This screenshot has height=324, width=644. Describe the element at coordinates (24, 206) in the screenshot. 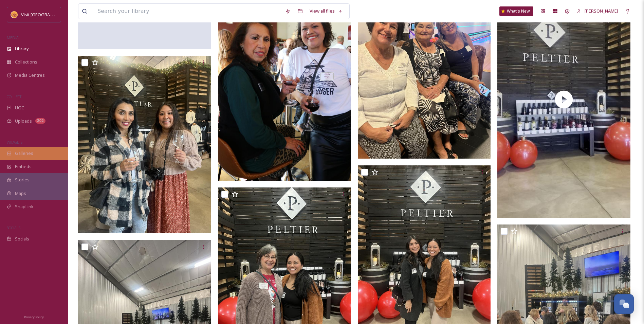

I see `span: SnapLink` at that location.